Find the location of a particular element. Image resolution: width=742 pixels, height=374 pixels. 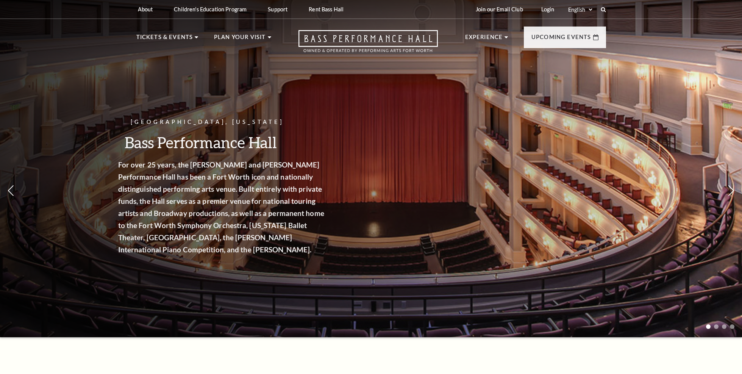

p: About is located at coordinates (145, 9).